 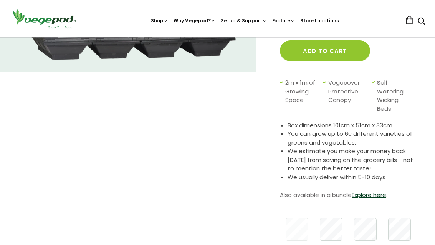 What do you see at coordinates (394, 96) in the screenshot?
I see `span: Self Watering Wicking Beds` at bounding box center [394, 96].